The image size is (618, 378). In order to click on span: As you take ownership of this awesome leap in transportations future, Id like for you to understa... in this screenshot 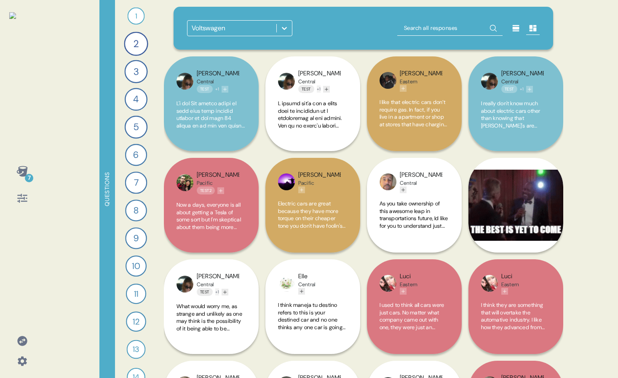, I will do `click(414, 285)`.